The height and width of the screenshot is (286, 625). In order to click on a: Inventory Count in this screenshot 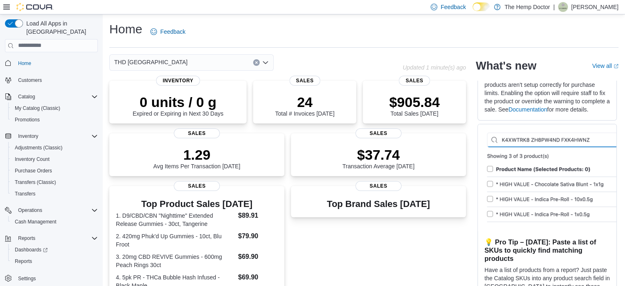, I will do `click(32, 159)`.